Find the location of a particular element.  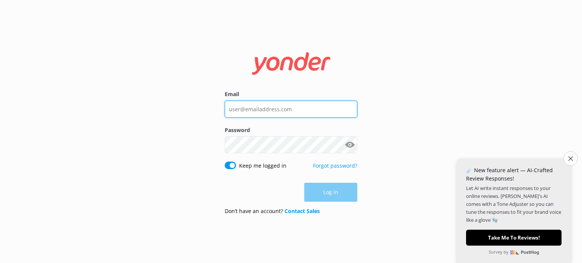

p: Don’t have an account? is located at coordinates (272, 211).